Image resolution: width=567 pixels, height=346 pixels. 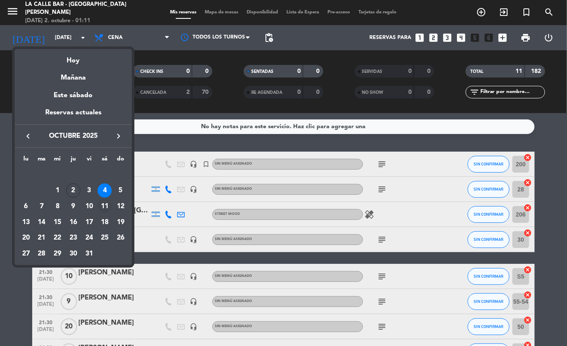 What do you see at coordinates (26, 238) in the screenshot?
I see `td: 20 de octubre de 2025` at bounding box center [26, 238].